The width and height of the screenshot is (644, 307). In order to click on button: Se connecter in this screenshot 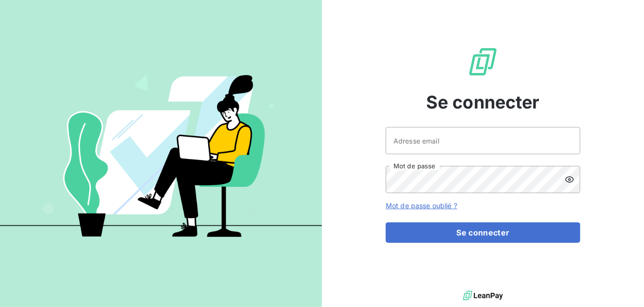, I will do `click(483, 233)`.